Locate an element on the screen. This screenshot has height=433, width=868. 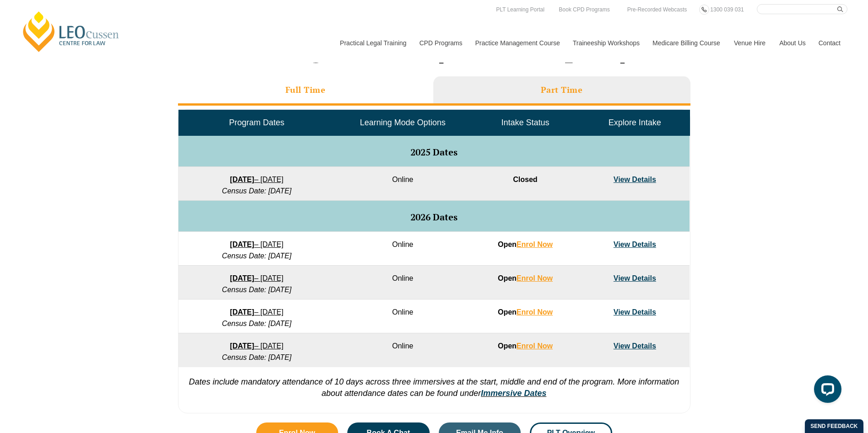
a: 1300 039 031 is located at coordinates (726, 10).